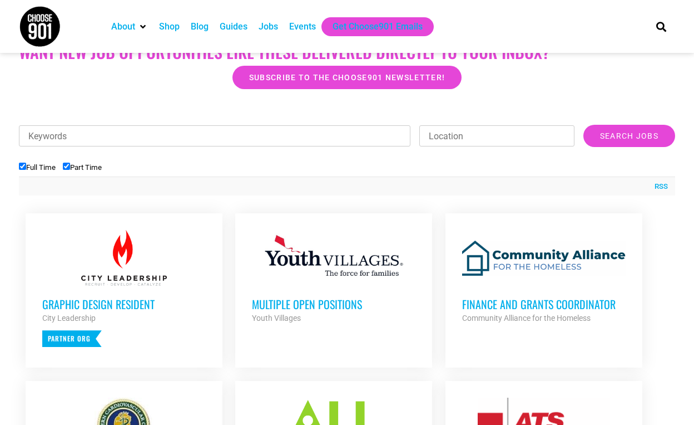  I want to click on input: Search Jobs, so click(629, 136).